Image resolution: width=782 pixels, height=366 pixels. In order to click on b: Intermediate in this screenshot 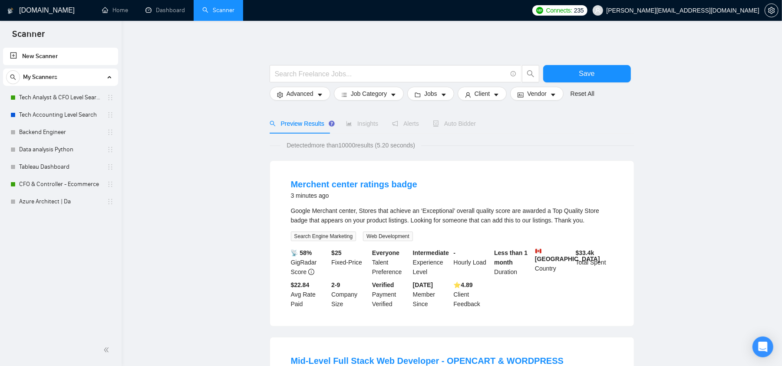, I will do `click(431, 253)`.